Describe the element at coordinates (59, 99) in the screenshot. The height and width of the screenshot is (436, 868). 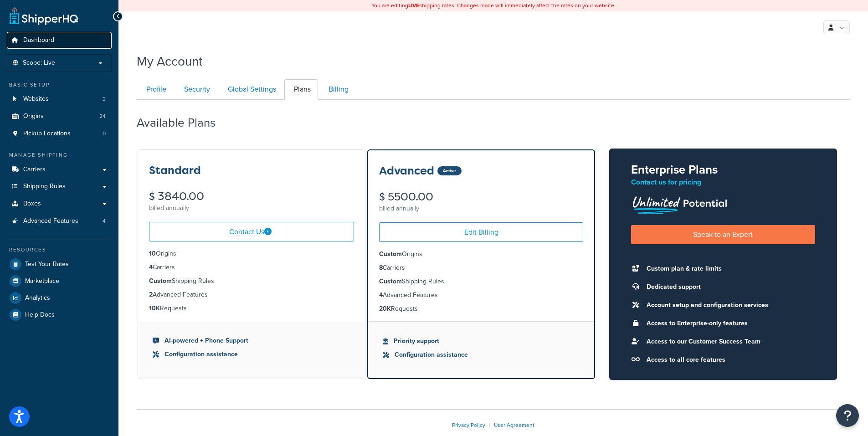
I see `li: Websites` at that location.